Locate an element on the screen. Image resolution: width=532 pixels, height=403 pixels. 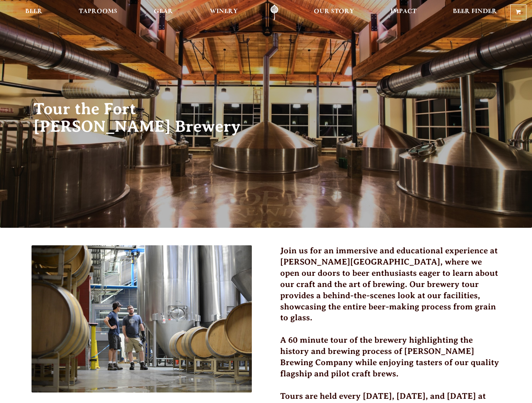
a: Odell Home is located at coordinates (274, 12).